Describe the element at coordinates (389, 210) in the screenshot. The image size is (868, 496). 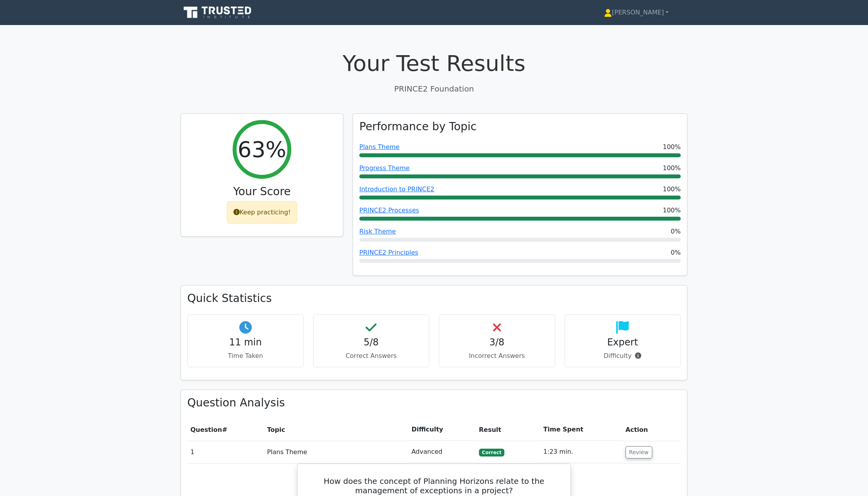
I see `a: PRINCE2 Processes` at that location.